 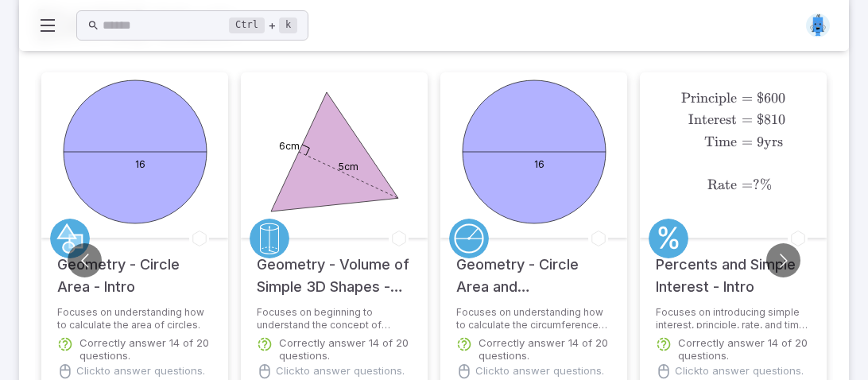 I want to click on h5: Geometry - Circle Area - Intro, so click(x=134, y=268).